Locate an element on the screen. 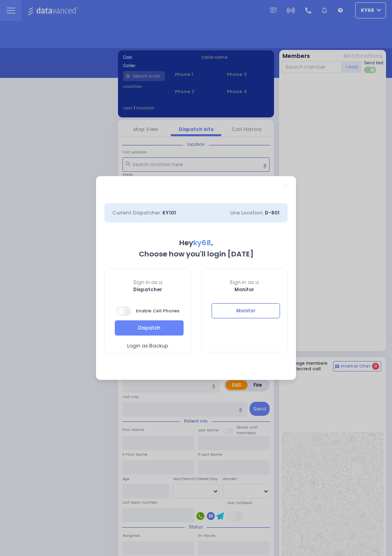  span: Line Location: is located at coordinates (247, 213).